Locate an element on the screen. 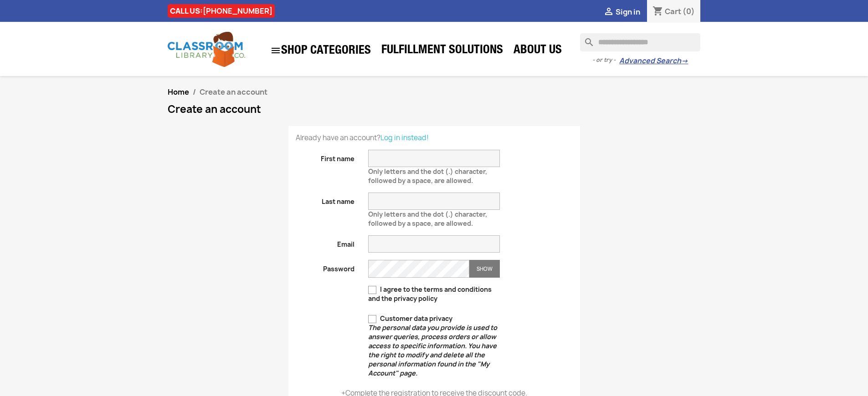 The width and height of the screenshot is (868, 396). label: Last name is located at coordinates (325, 199).